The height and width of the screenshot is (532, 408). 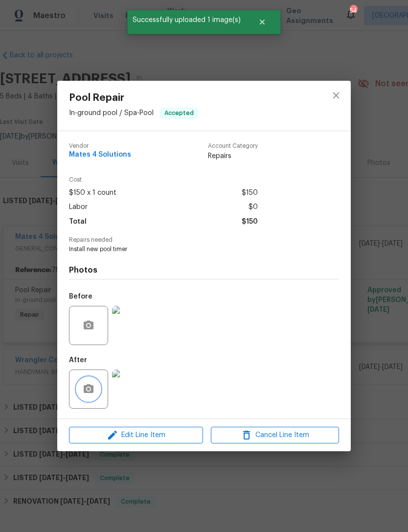 What do you see at coordinates (179, 113) in the screenshot?
I see `span: Accepted` at bounding box center [179, 113].